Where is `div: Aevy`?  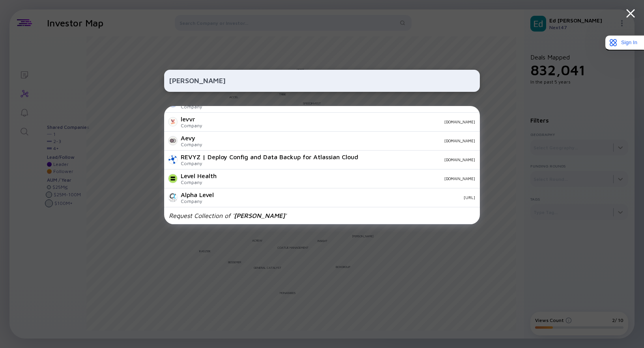 div: Aevy is located at coordinates (191, 138).